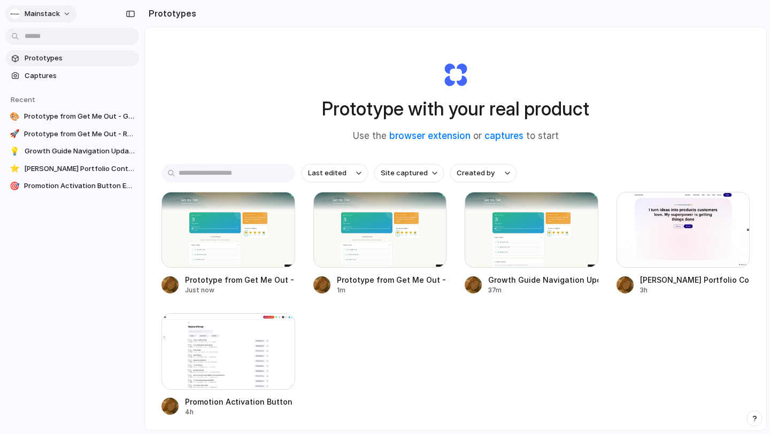 The image size is (770, 434). I want to click on div: Growth Guide Navigation Update, so click(543, 280).